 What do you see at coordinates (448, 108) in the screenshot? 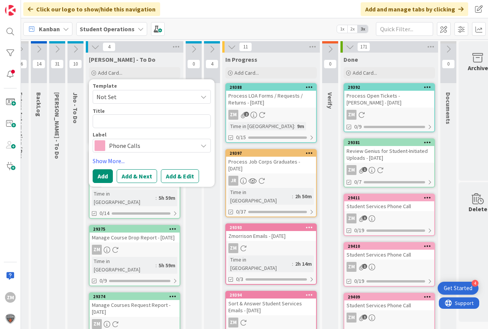
I see `span: Documents` at bounding box center [448, 108].